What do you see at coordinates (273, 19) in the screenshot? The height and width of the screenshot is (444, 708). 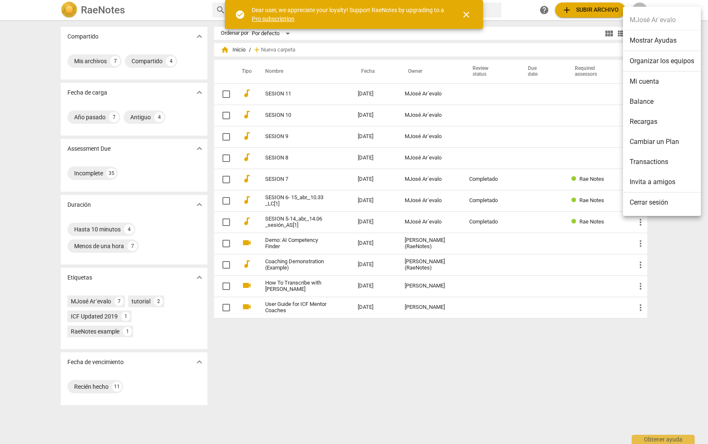 I see `a: Pro subscription` at bounding box center [273, 19].